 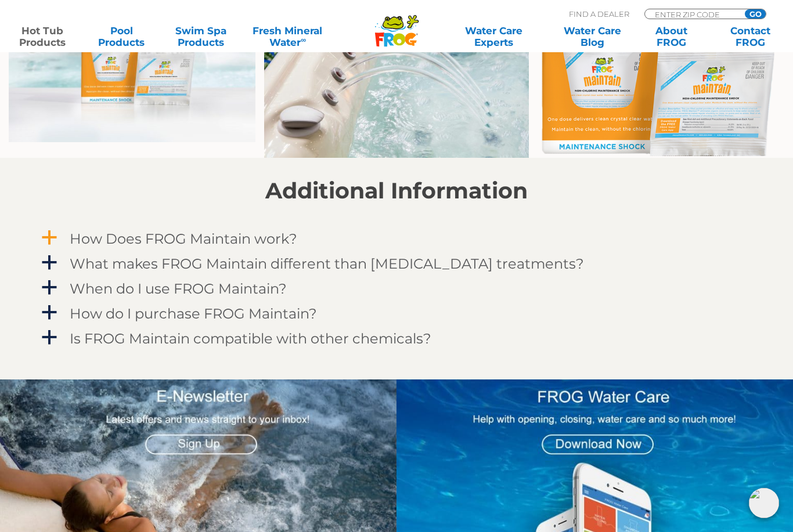 What do you see at coordinates (193, 313) in the screenshot?
I see `h4: How do I purchase FROG Maintain?` at bounding box center [193, 313].